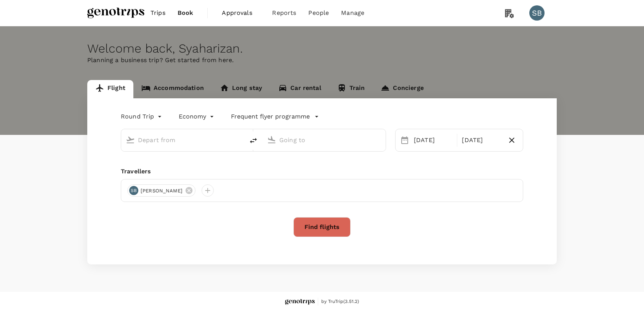 This screenshot has height=309, width=644. I want to click on a: Long stay, so click(240, 89).